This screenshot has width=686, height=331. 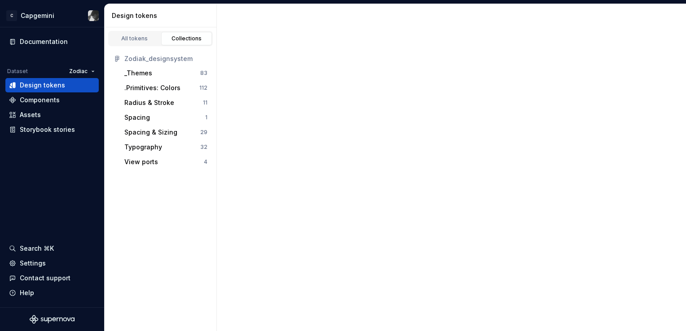 What do you see at coordinates (204, 147) in the screenshot?
I see `div: 32` at bounding box center [204, 147].